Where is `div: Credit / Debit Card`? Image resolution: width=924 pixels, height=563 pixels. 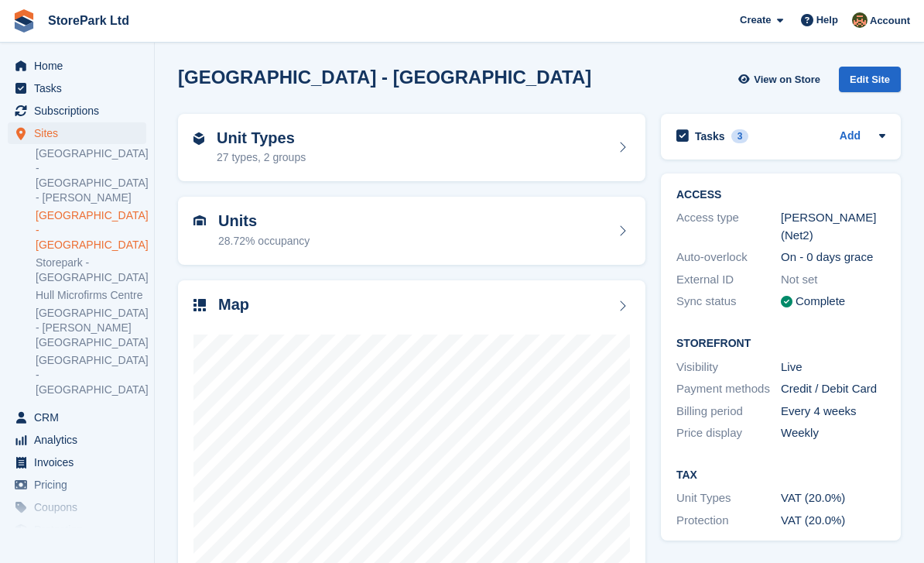
div: Credit / Debit Card is located at coordinates (832, 389).